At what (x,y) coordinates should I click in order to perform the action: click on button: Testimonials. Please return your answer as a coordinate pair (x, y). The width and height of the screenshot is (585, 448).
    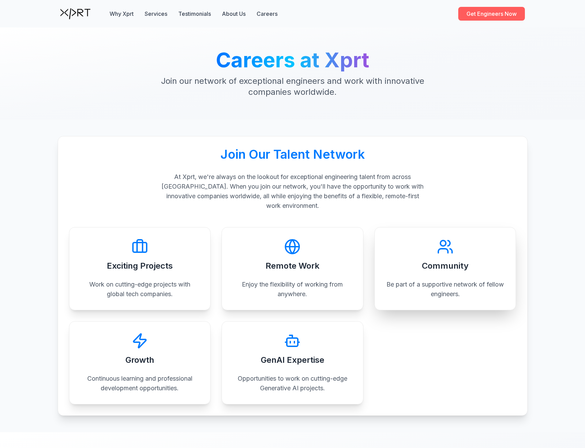
    Looking at the image, I should click on (194, 14).